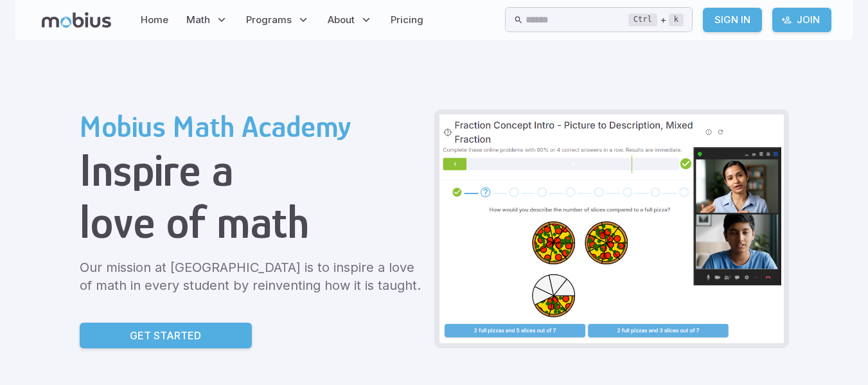  I want to click on a: Pricing, so click(407, 20).